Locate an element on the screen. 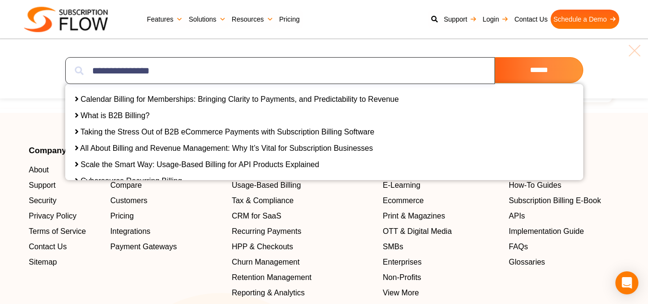 Image resolution: width=648 pixels, height=304 pixels. a: Solutions is located at coordinates (207, 19).